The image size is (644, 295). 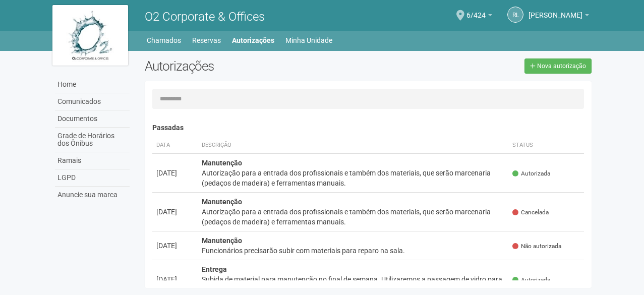 What do you see at coordinates (536, 246) in the screenshot?
I see `span: Não autorizada` at bounding box center [536, 246].